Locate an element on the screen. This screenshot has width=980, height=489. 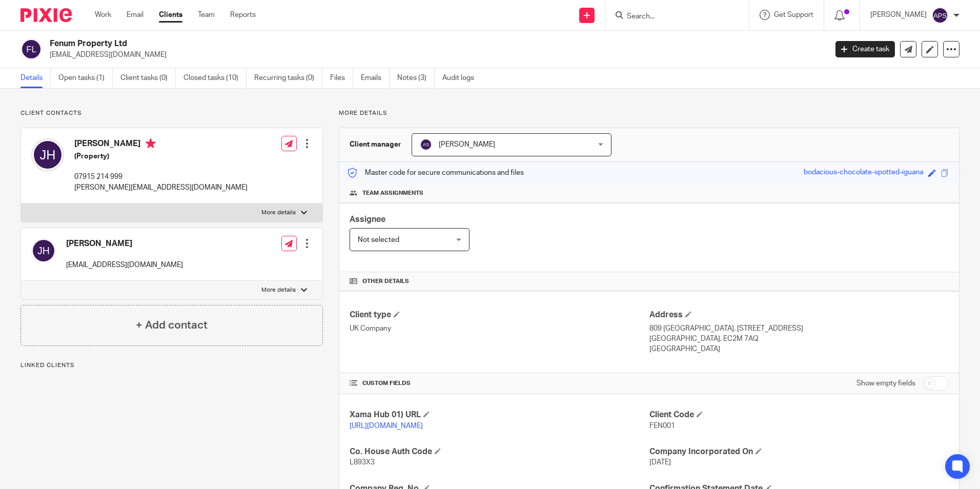
h4: Xama Hub 01) URL is located at coordinates (499, 415).